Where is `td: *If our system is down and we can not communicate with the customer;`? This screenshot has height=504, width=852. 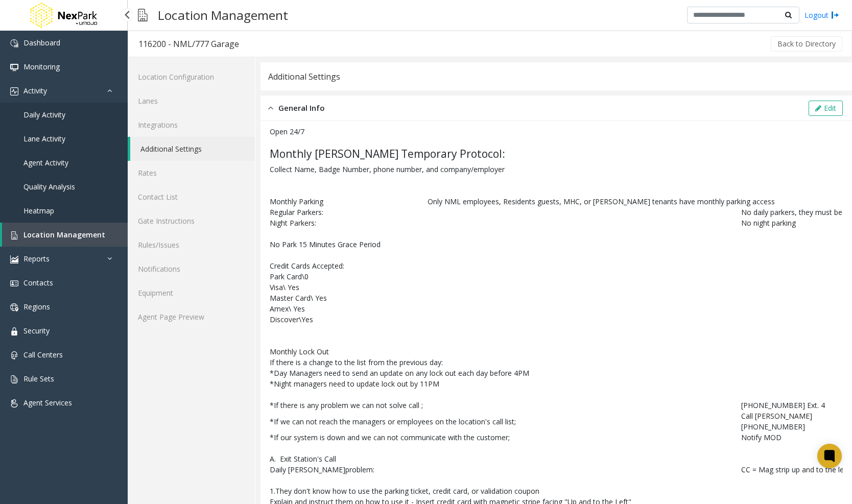
td: *If our system is down and we can not communicate with the customer; is located at coordinates (505, 437).